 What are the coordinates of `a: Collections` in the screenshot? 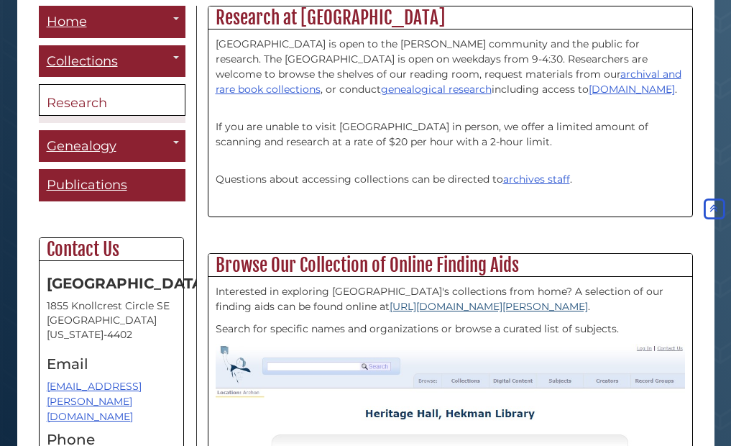 It's located at (112, 61).